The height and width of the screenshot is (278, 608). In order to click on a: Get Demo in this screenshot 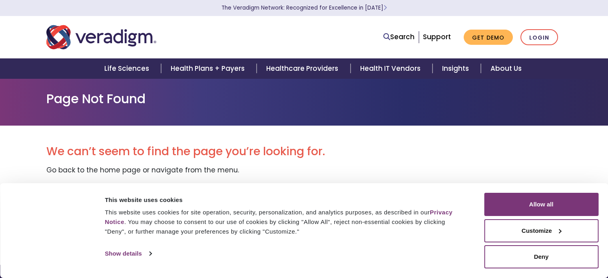, I will do `click(488, 37)`.